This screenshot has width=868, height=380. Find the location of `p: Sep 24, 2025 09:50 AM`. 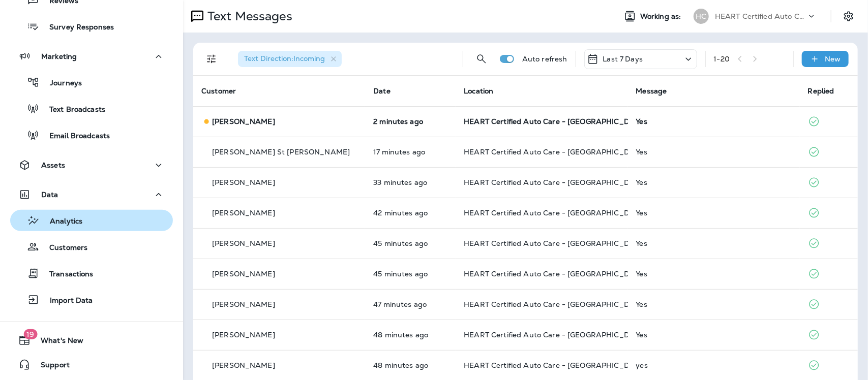

p: Sep 24, 2025 09:50 AM is located at coordinates (410, 122).